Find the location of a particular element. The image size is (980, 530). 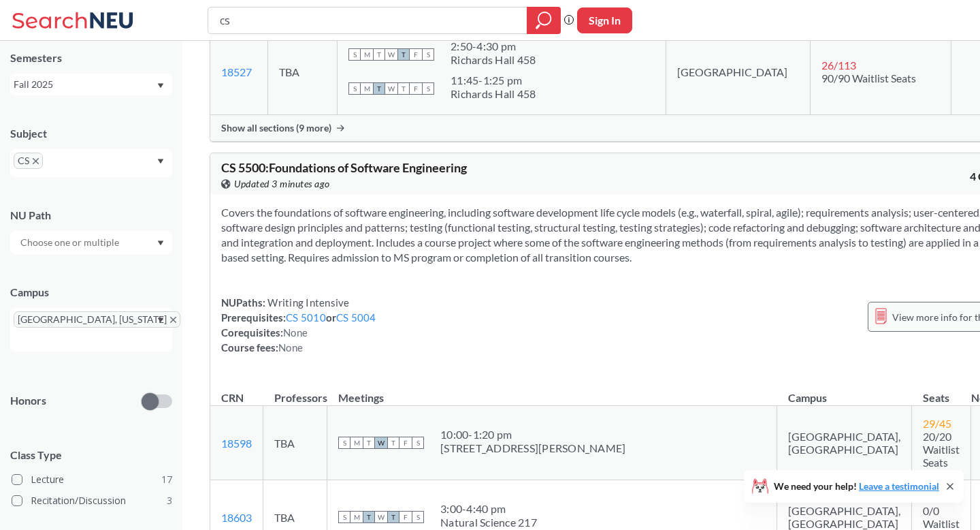

div: 2:50 - 4:30 pm is located at coordinates (493, 46).